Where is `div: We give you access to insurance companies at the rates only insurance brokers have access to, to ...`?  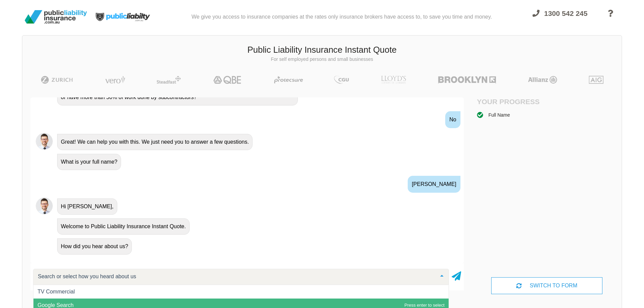
div: We give you access to insurance companies at the rates only insurance brokers have access to, to ... is located at coordinates (341, 17).